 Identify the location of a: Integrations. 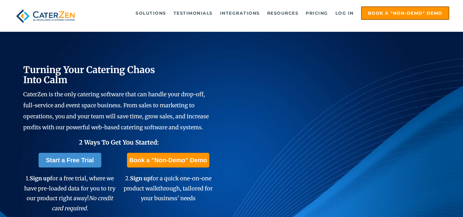
(240, 13).